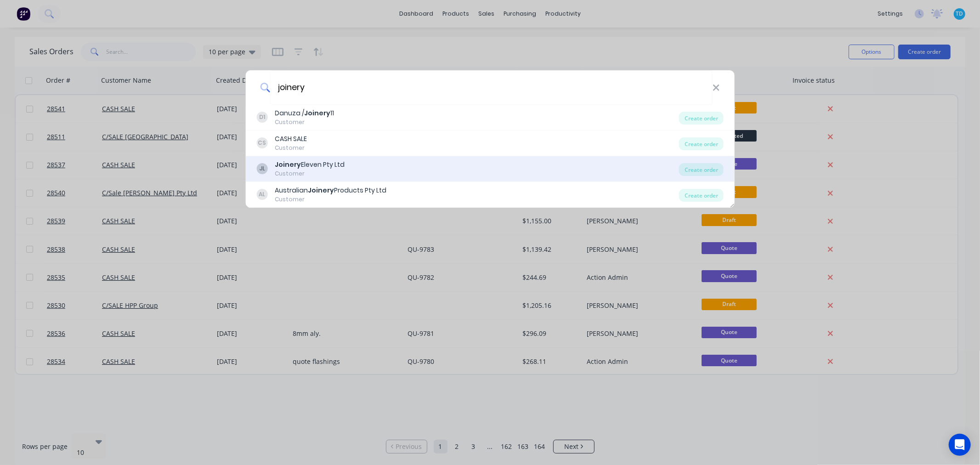 Image resolution: width=980 pixels, height=465 pixels. I want to click on div: CASH SALE, so click(291, 139).